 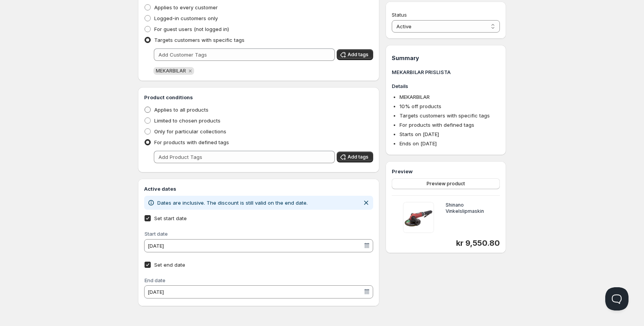 What do you see at coordinates (446, 58) in the screenshot?
I see `h1: Summary` at bounding box center [446, 58].